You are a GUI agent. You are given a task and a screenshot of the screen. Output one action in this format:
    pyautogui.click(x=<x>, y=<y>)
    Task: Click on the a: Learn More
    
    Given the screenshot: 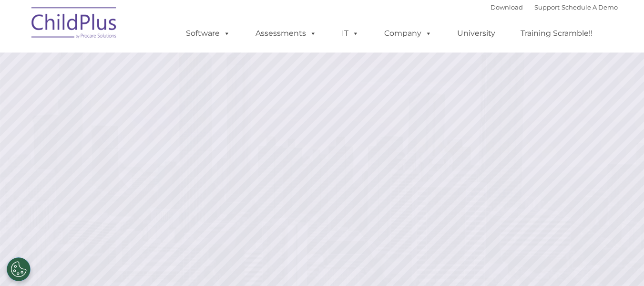 What is the action you would take?
    pyautogui.click(x=491, y=192)
    